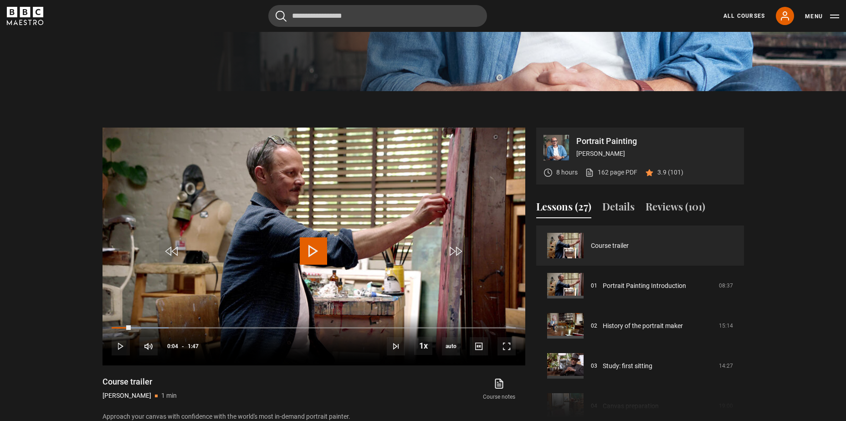 The image size is (846, 421). What do you see at coordinates (567, 172) in the screenshot?
I see `p: 8 hours` at bounding box center [567, 172].